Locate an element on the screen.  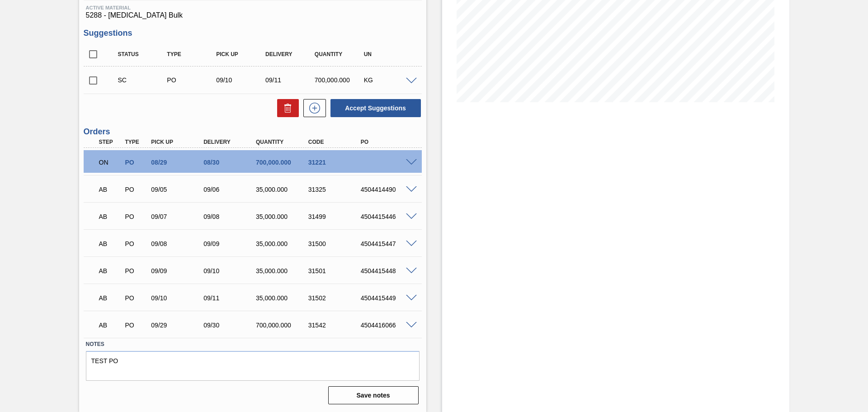
div: Code is located at coordinates (336, 142).